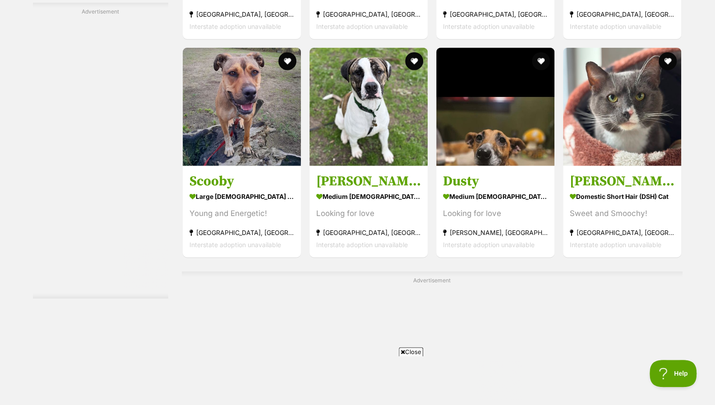 Image resolution: width=715 pixels, height=405 pixels. I want to click on div: Young and Energetic!, so click(242, 213).